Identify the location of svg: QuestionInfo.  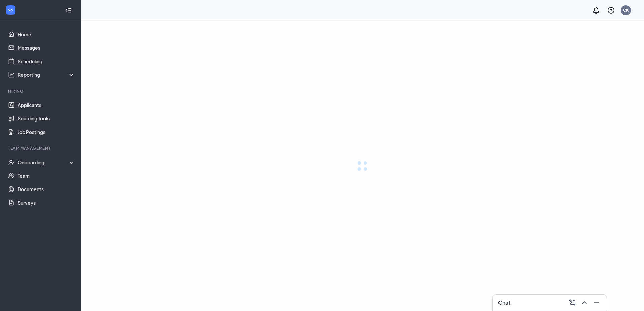
(611, 10).